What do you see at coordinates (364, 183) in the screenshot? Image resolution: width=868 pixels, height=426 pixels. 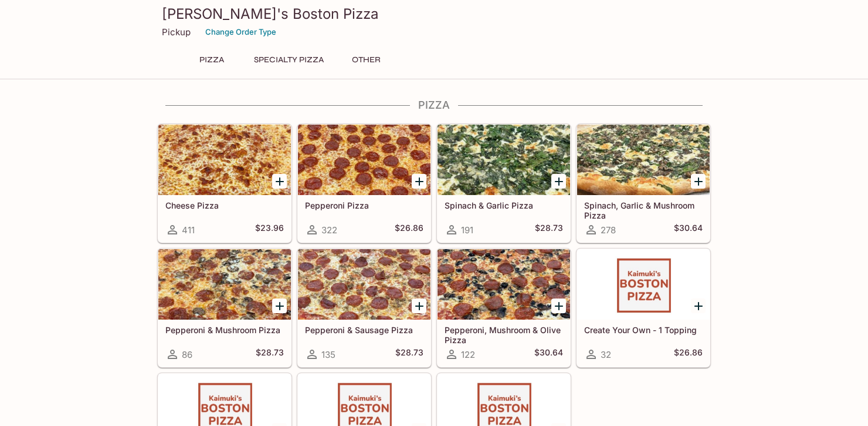 I see `a: Pepperoni Pizza322$26.86` at bounding box center [364, 183].